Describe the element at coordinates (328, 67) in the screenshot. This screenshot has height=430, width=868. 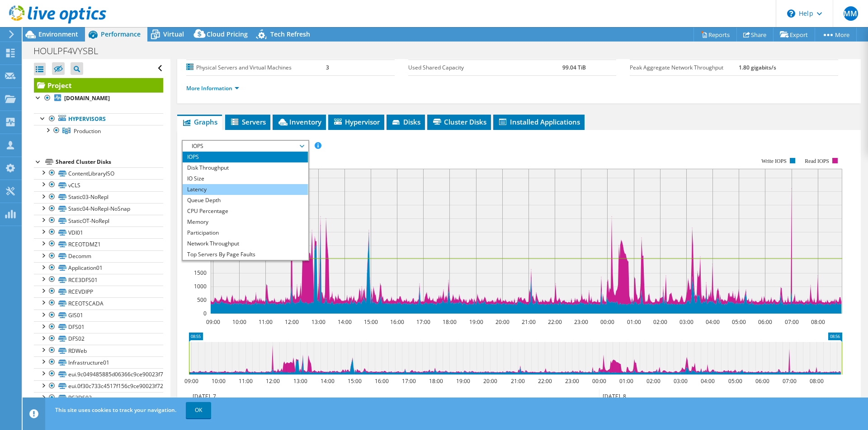
I see `b: 3` at that location.